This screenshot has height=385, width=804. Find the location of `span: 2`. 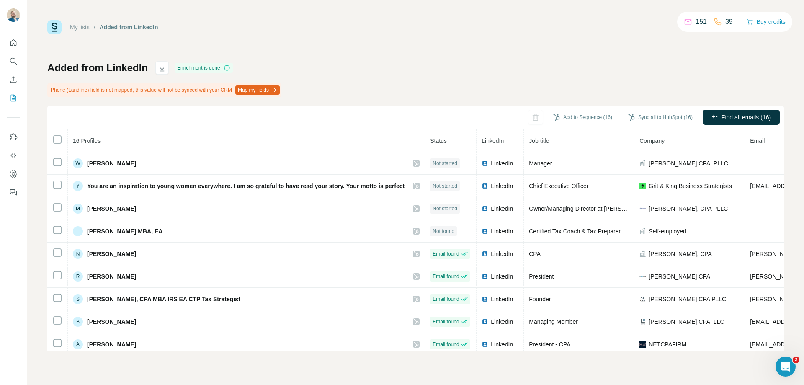

span: 2 is located at coordinates (796, 360).